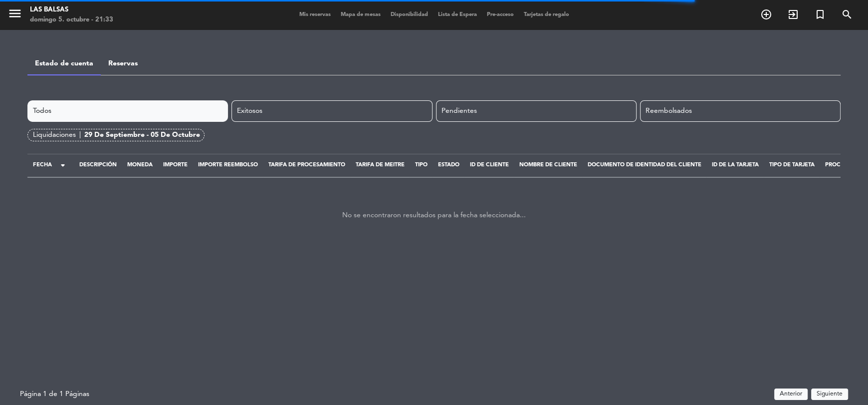  Describe the element at coordinates (421, 165) in the screenshot. I see `span: Tipo` at that location.